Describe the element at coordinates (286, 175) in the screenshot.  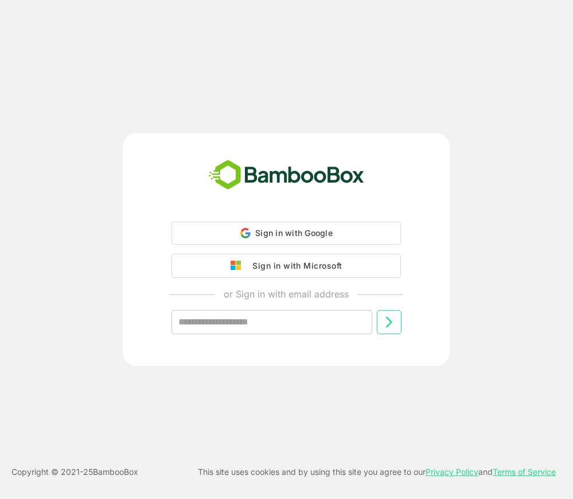
I see `img: bamboobox` at that location.